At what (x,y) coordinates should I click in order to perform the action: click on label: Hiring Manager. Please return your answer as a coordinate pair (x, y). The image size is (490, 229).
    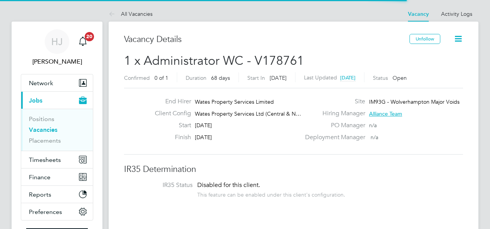
    Looking at the image, I should click on (333, 113).